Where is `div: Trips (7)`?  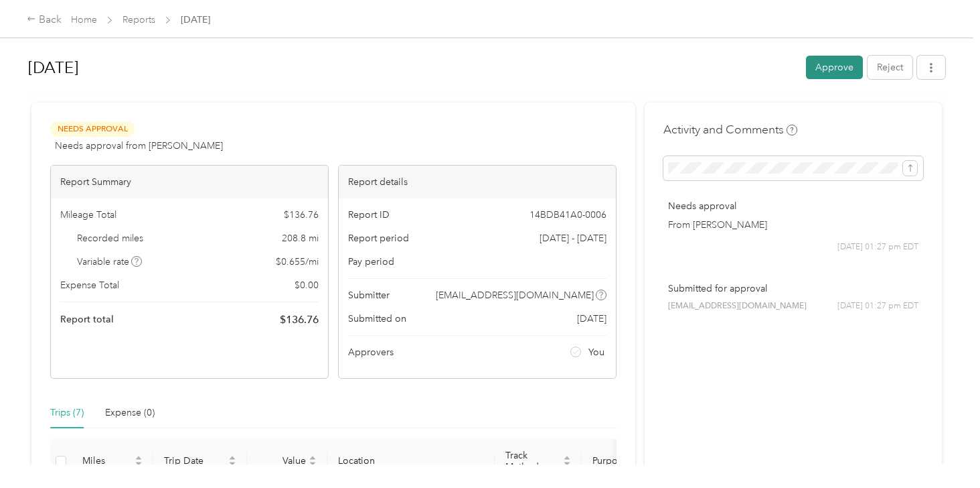 div: Trips (7) is located at coordinates (67, 413).